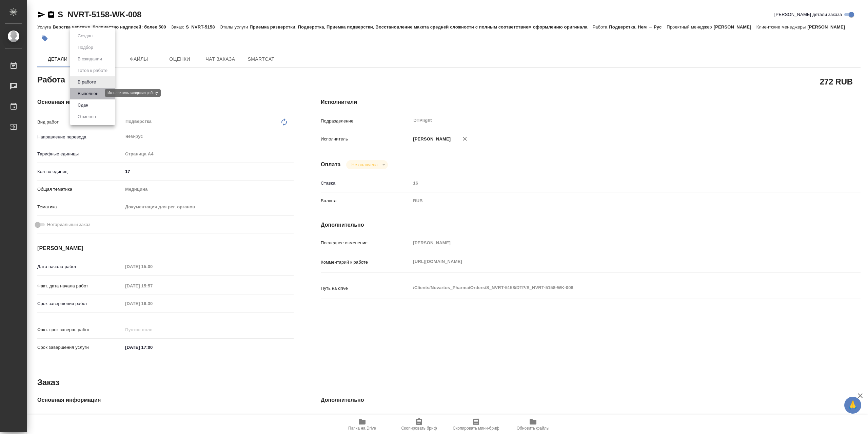 The image size is (868, 434). What do you see at coordinates (87, 117) in the screenshot?
I see `button: Отменен` at bounding box center [87, 117].